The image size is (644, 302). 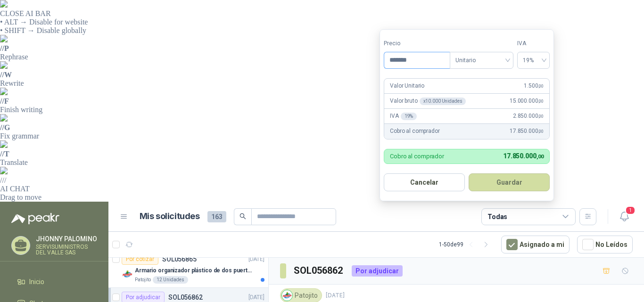 I want to click on span: search, so click(x=243, y=217).